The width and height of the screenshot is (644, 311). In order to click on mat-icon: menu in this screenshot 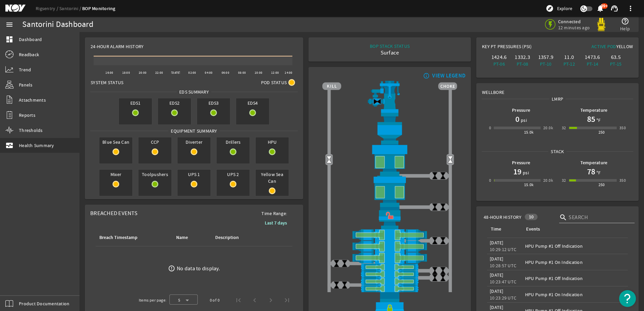, I will do `click(10, 24)`.